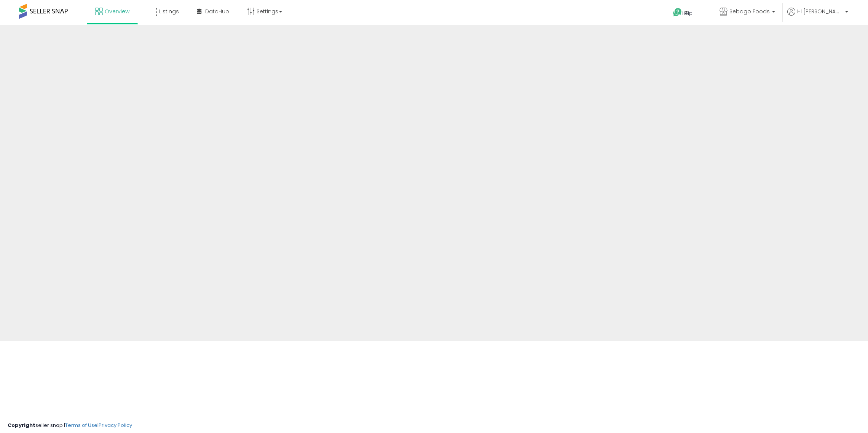 This screenshot has width=868, height=433. What do you see at coordinates (677, 12) in the screenshot?
I see `i: Get Help` at bounding box center [677, 12].